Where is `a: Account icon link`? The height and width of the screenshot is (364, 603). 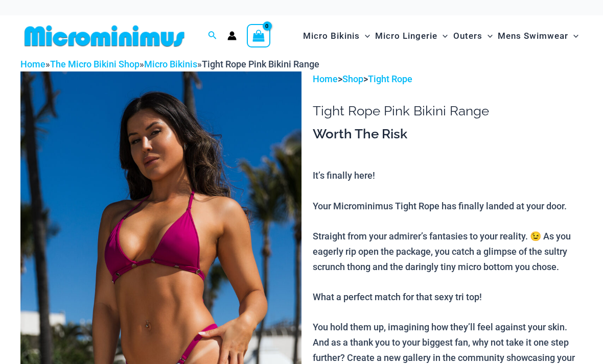
a: Account icon link is located at coordinates (232, 36).